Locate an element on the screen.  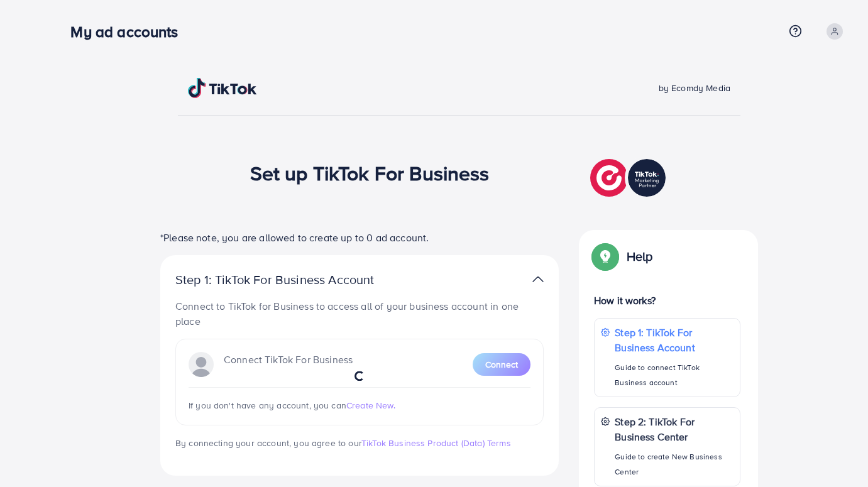
p: *Please note, you are allowed to create up to 0 ad account. is located at coordinates (360, 237).